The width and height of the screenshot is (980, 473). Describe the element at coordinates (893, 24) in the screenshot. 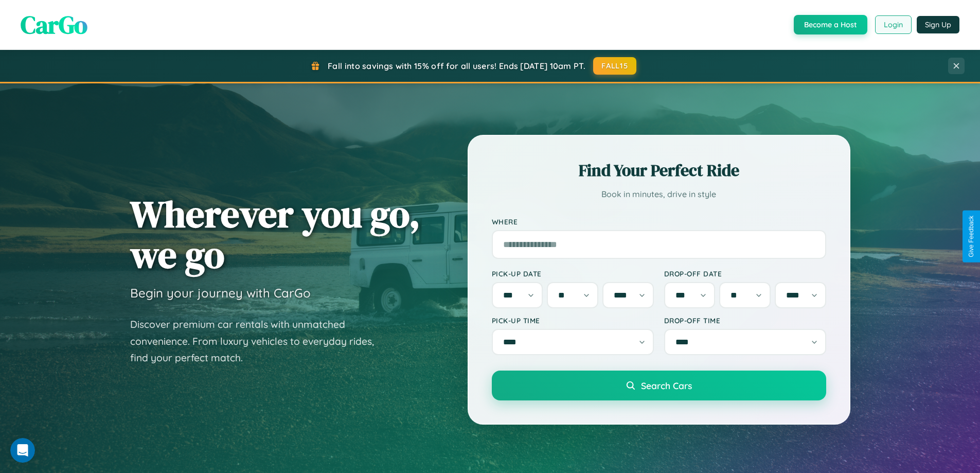

I see `button: Login` at that location.